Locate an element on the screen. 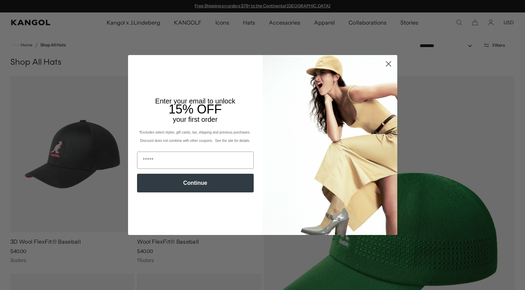 This screenshot has width=525, height=290. button: Continue is located at coordinates (196, 183).